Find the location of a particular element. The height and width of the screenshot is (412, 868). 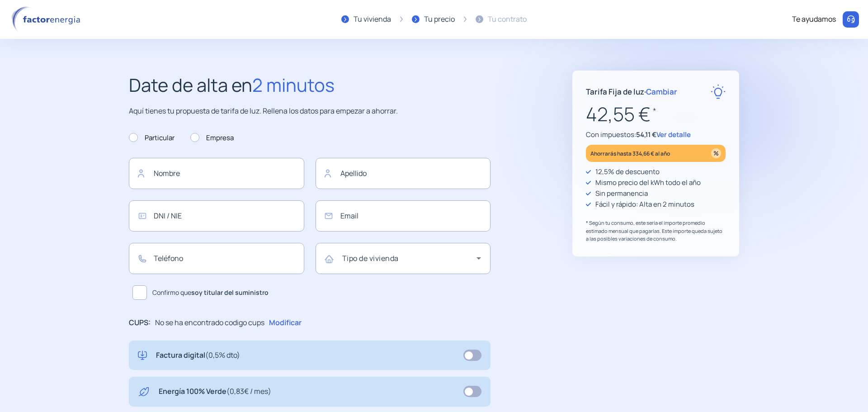

p: Mismo precio del kWh todo el año is located at coordinates (648, 183).